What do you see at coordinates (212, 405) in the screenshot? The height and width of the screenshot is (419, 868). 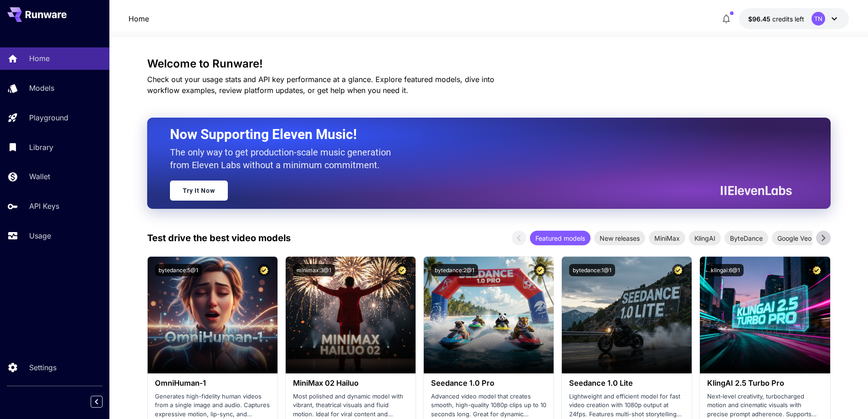 I see `p: Generates high-fidelity human videos from a single image and audio. Captures expressive motion, l...` at bounding box center [212, 405].